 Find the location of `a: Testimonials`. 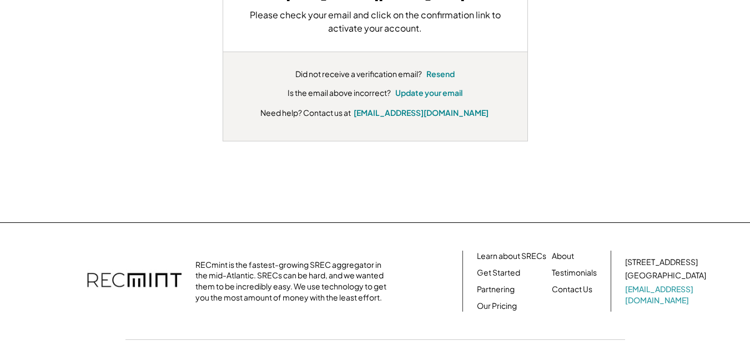

a: Testimonials is located at coordinates (574, 273).